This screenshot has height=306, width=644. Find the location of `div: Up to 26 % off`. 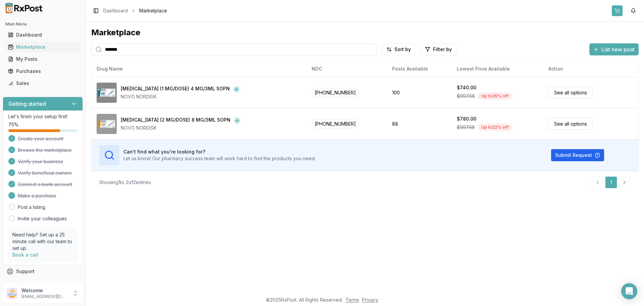

div: Up to 26 % off is located at coordinates (495, 96).